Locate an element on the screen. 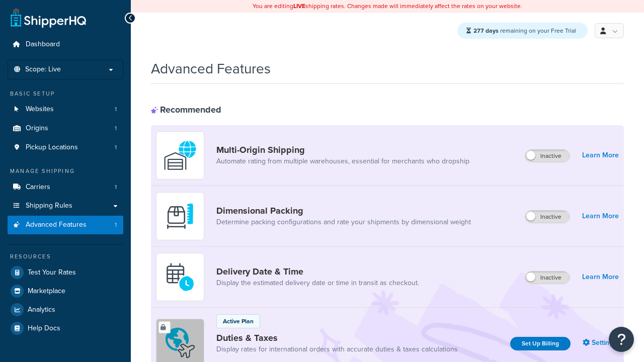 The image size is (644, 362). img: gfkeb5ejjkALwAAAABJRU5ErkJggg== is located at coordinates (180, 277).